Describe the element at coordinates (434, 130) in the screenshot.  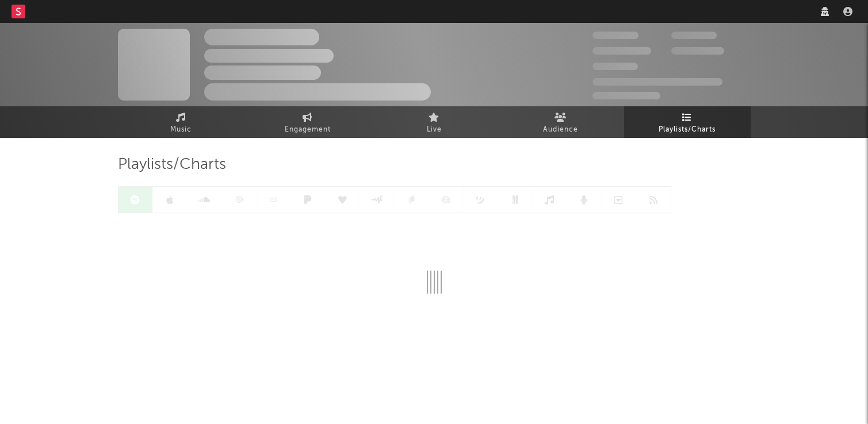
I see `span: Live` at that location.